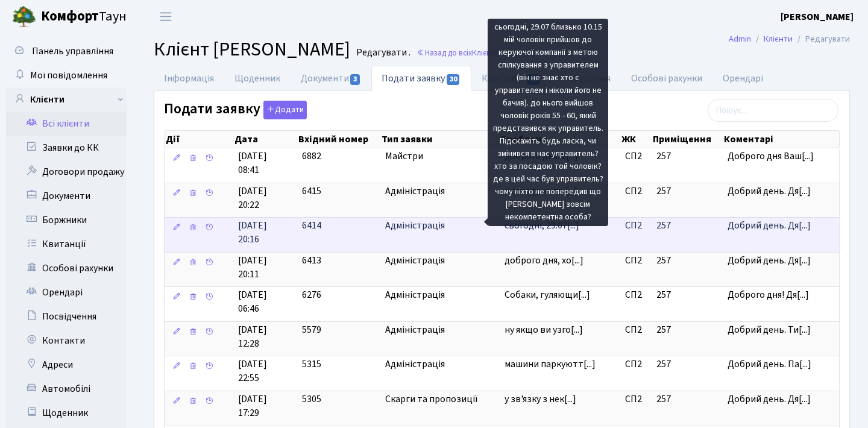  Describe the element at coordinates (66, 51) in the screenshot. I see `a: Панель управління` at that location.